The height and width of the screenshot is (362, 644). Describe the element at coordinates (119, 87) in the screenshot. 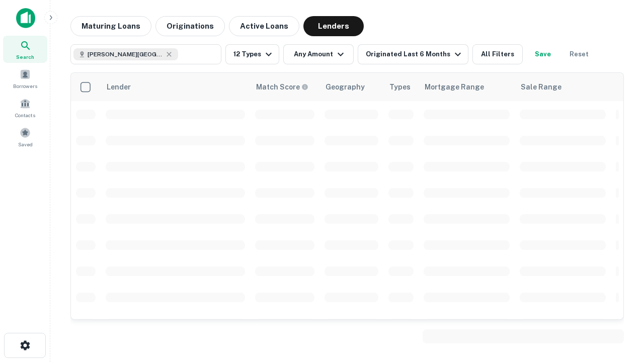

I see `div: Lender` at that location.